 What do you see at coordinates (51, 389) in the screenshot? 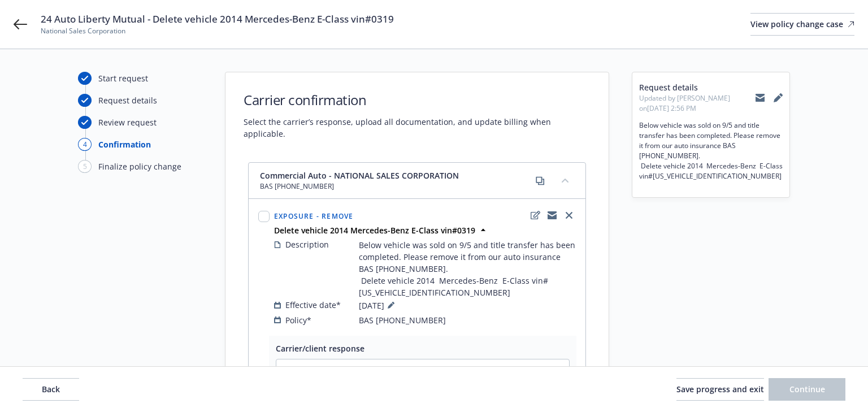
I see `button: Back` at bounding box center [51, 389].